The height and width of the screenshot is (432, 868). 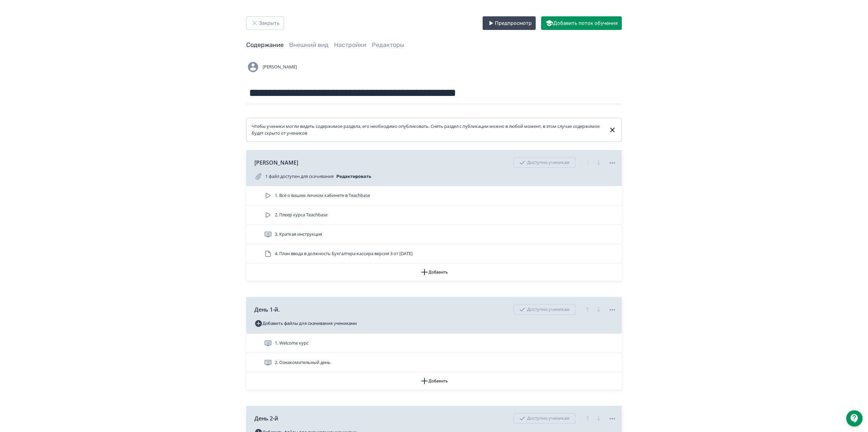 What do you see at coordinates (343, 254) in the screenshot?
I see `span: 4. План ввода в должность Бухгалтера-кассира версия 3 от 23.09.2024г.` at bounding box center [343, 254].